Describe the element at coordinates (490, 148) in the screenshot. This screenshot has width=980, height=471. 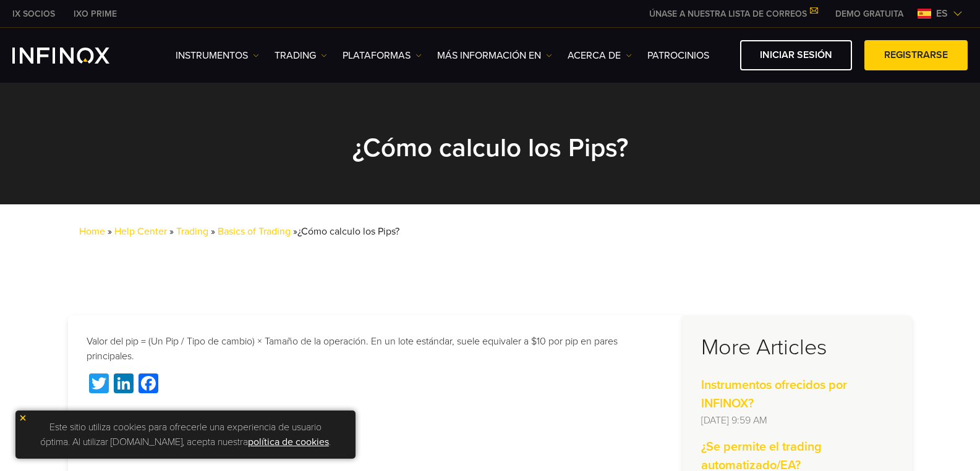
I see `h2: ¿Cómo calculo los Pips?` at that location.